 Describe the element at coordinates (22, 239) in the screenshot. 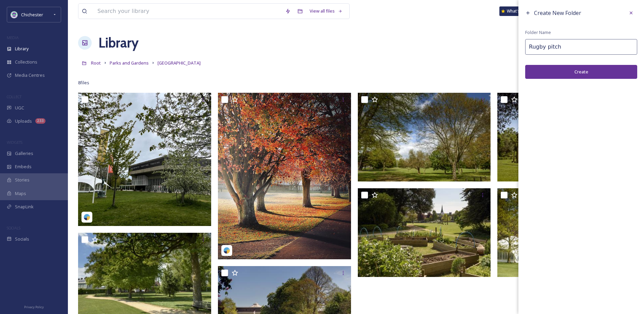

I see `span: Socials` at that location.